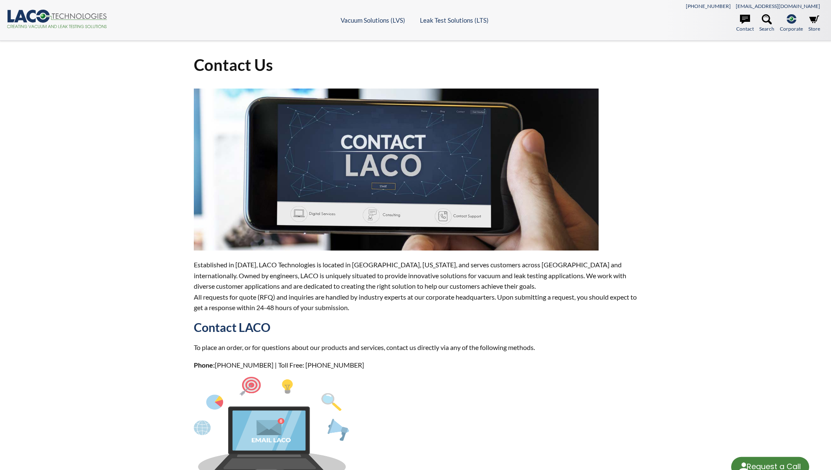  What do you see at coordinates (232, 327) in the screenshot?
I see `strong: Contact LACO` at bounding box center [232, 327].